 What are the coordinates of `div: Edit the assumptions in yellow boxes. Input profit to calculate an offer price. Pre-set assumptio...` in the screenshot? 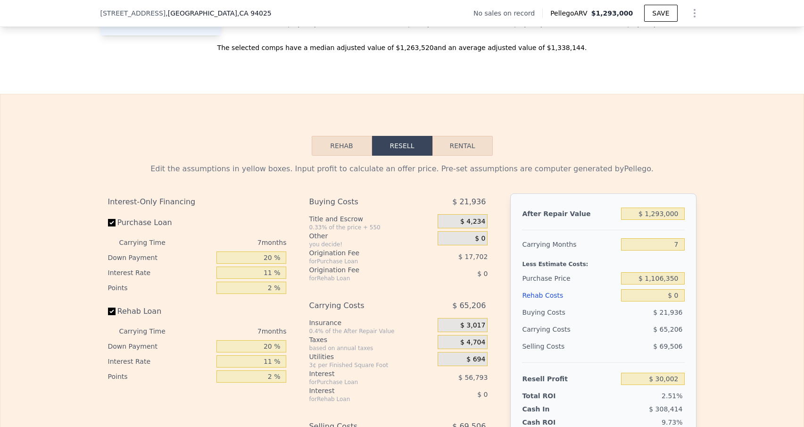 It's located at (402, 169).